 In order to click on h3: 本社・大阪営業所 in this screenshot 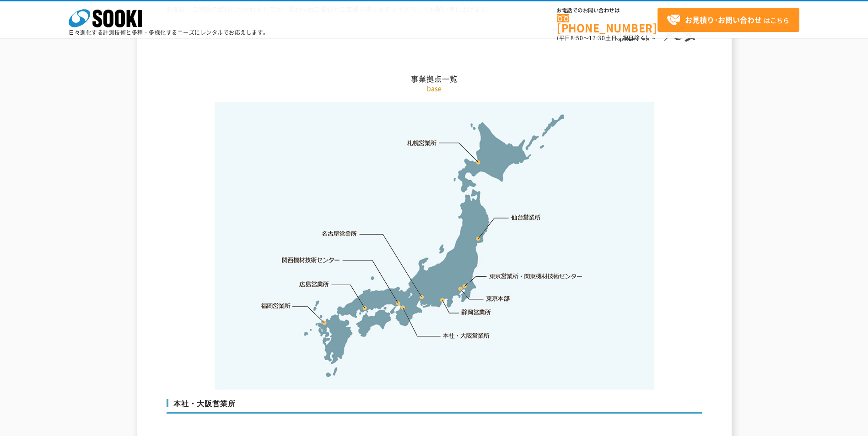, I will do `click(434, 406)`.